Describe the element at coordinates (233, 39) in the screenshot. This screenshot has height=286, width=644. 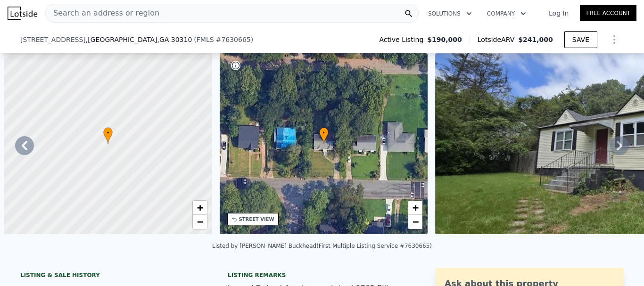
I see `span: # 7630665` at that location.